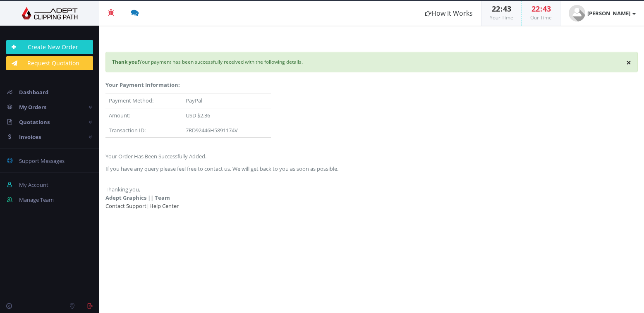 This screenshot has width=644, height=313. What do you see at coordinates (144, 116) in the screenshot?
I see `td: Amount:` at bounding box center [144, 116].